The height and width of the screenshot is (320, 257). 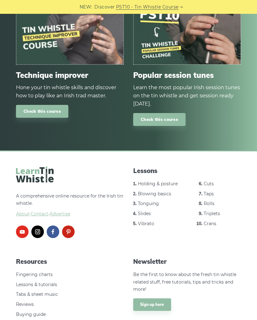 I want to click on a: facebook, so click(x=53, y=231).